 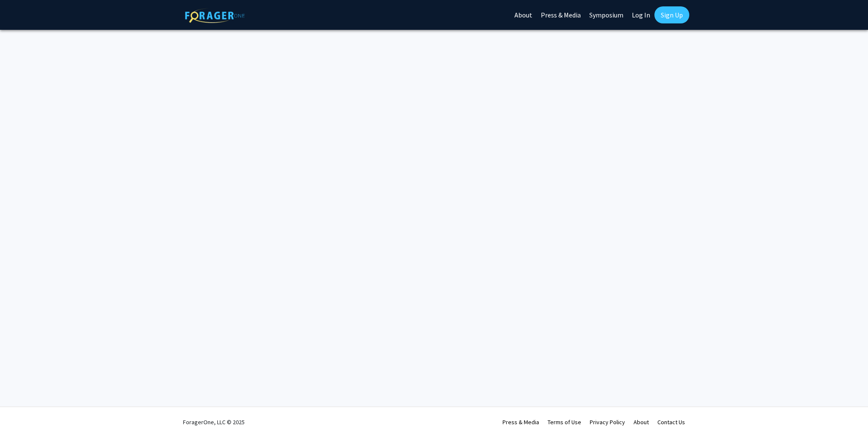 I want to click on div: ForagerOne, LLC © 2025, so click(x=214, y=422).